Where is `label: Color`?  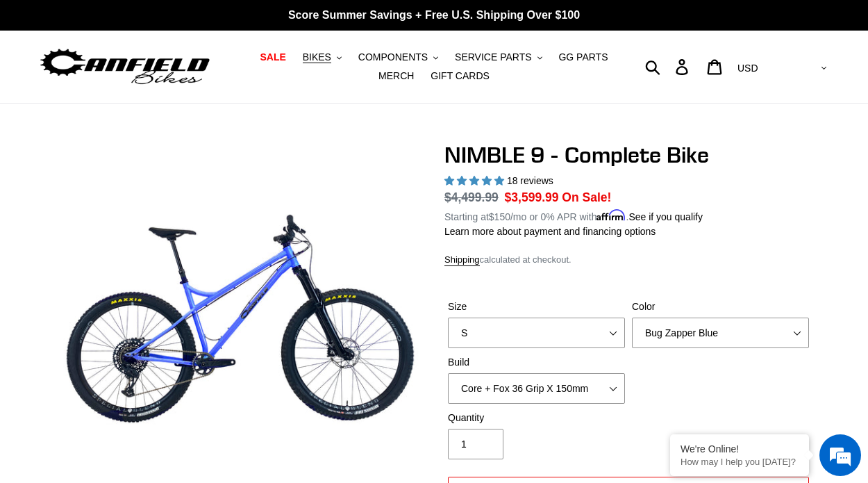
label: Color is located at coordinates (720, 307).